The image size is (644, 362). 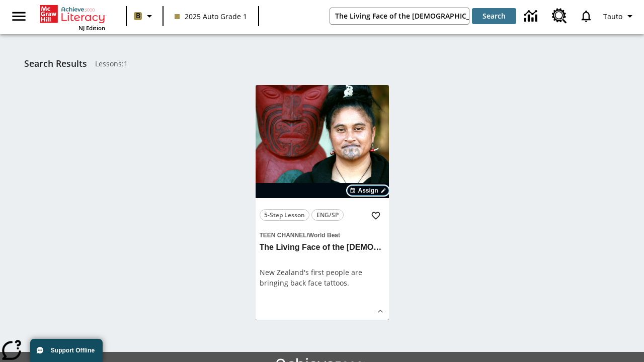 I want to click on button: Support Offline, so click(x=66, y=351).